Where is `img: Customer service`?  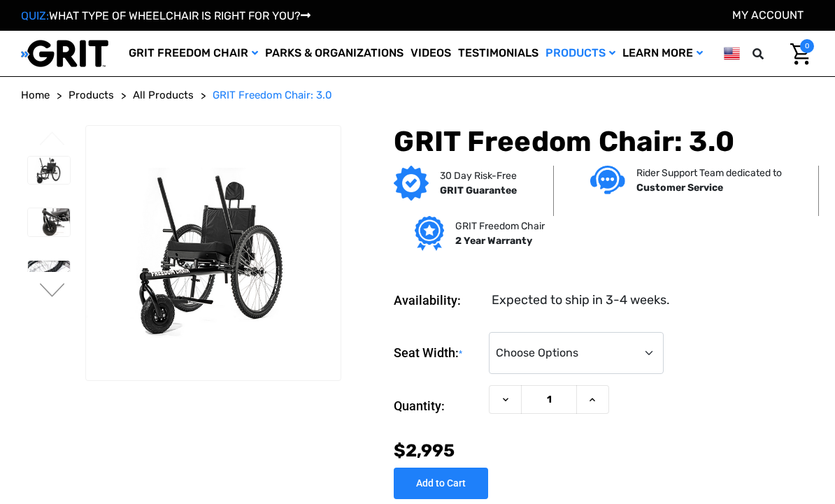 img: Customer service is located at coordinates (607, 180).